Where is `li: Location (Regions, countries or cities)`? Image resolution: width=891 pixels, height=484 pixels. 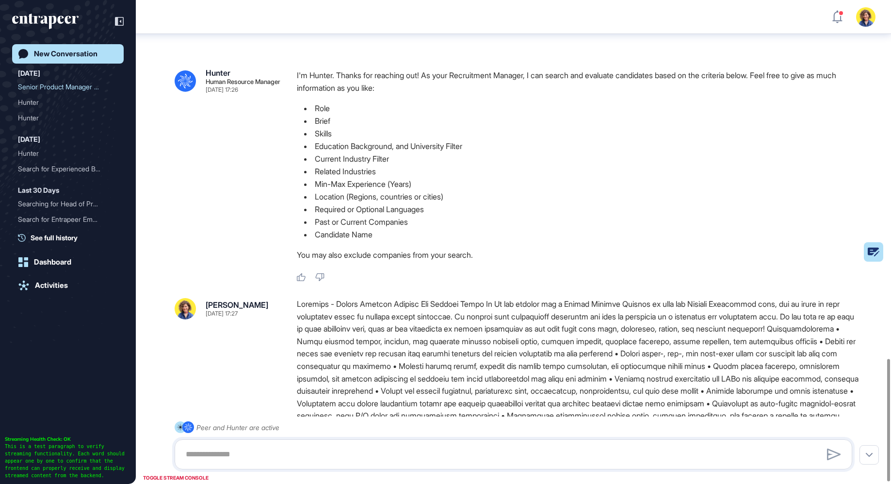
li: Location (Regions, countries or cities) is located at coordinates (578, 196).